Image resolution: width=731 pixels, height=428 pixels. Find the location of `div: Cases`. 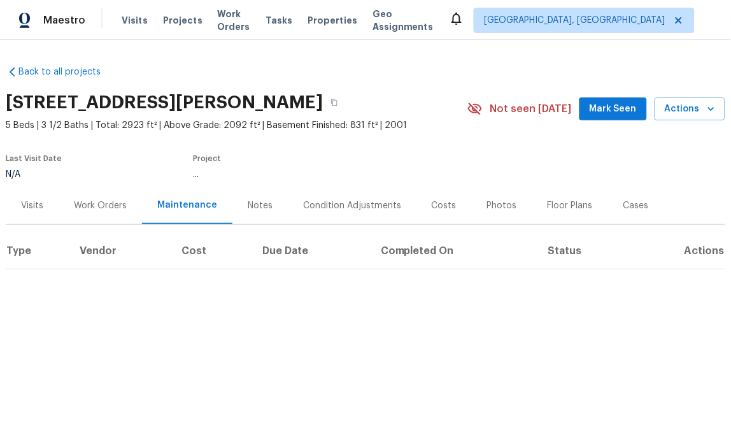

div: Cases is located at coordinates (636, 206).